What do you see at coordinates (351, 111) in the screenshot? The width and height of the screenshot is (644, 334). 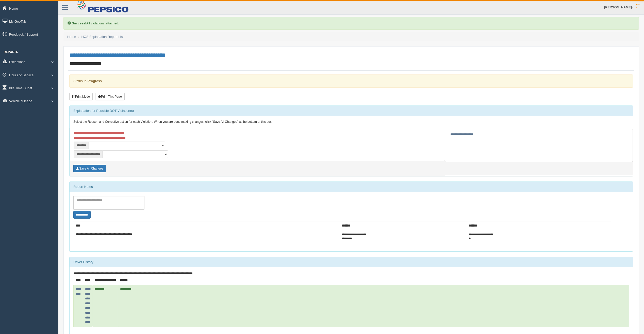 I see `div: Explanation for Possible DOT Violation(s)` at bounding box center [351, 111].